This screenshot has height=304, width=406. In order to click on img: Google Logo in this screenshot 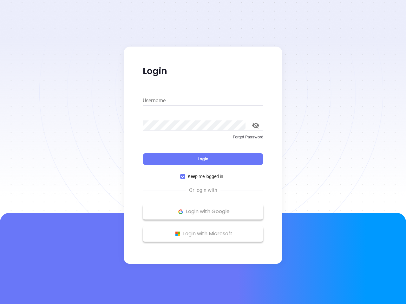, I will do `click(180, 212)`.